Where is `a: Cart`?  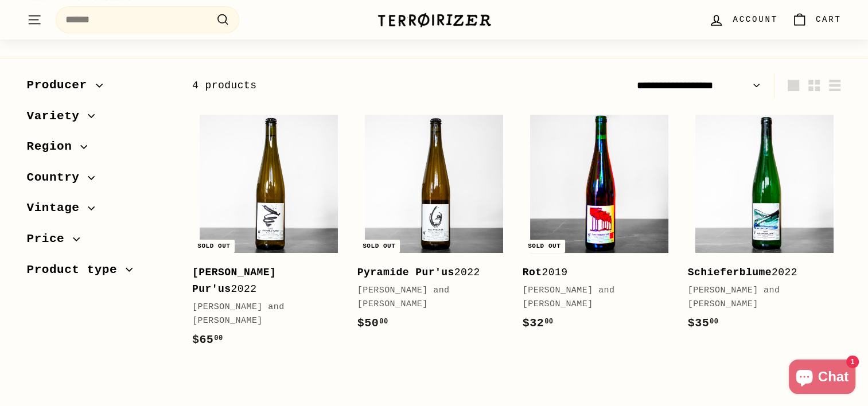 a: Cart is located at coordinates (817, 20).